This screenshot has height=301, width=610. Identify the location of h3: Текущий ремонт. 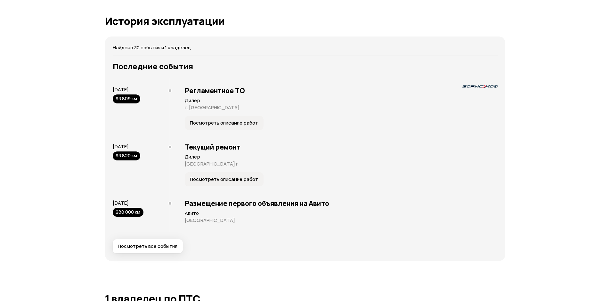
(341, 147).